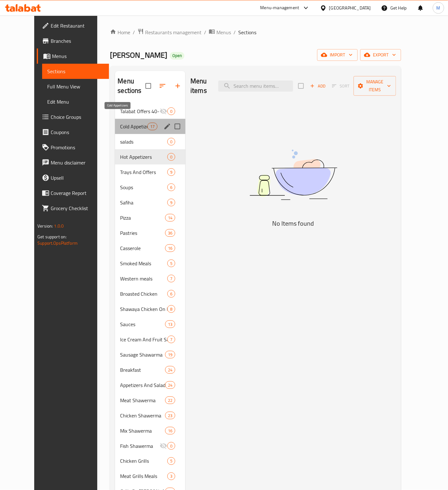  What do you see at coordinates (150, 233) in the screenshot?
I see `div: Pastries36` at bounding box center [150, 233].